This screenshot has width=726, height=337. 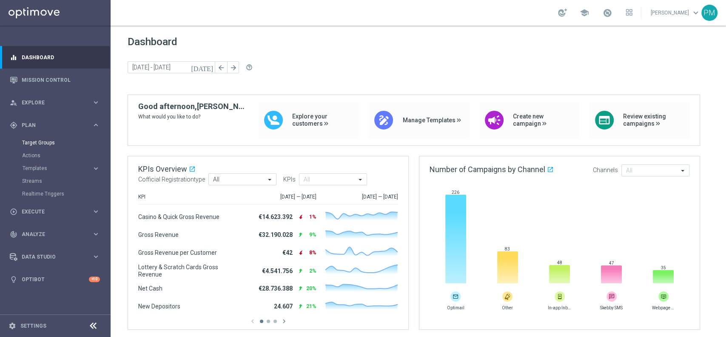 I want to click on i: gps_fixed, so click(x=14, y=125).